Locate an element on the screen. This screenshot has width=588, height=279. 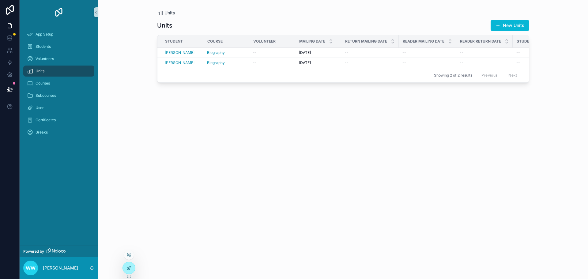
span: Courses is located at coordinates (43, 83).